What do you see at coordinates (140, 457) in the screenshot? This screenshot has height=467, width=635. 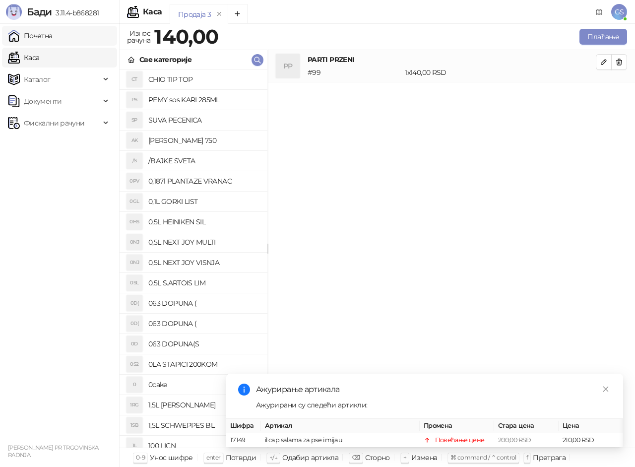 I see `span: 0-9` at bounding box center [140, 457].